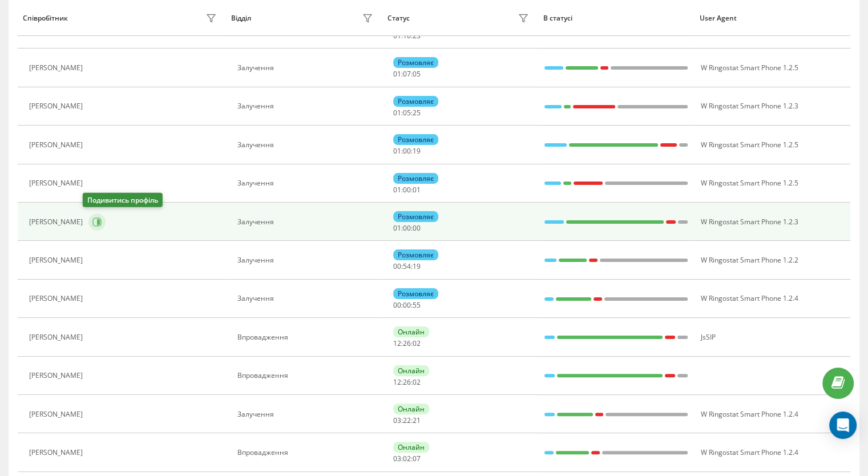 The image size is (868, 476). I want to click on div: Відділ, so click(241, 18).